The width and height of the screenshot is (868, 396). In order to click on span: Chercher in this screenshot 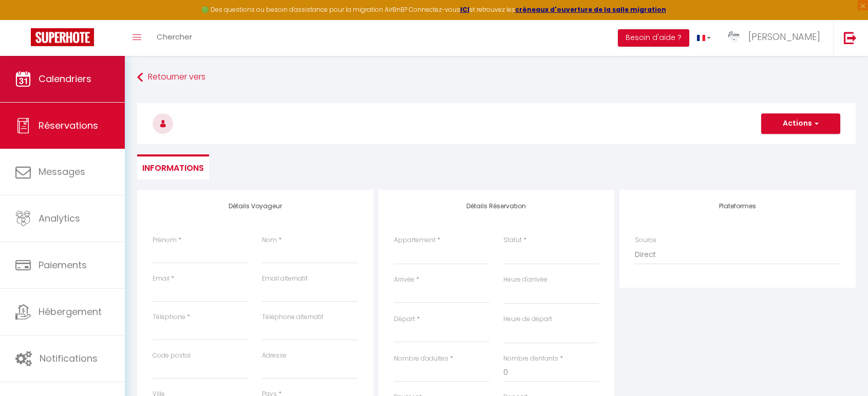, I will do `click(174, 36)`.